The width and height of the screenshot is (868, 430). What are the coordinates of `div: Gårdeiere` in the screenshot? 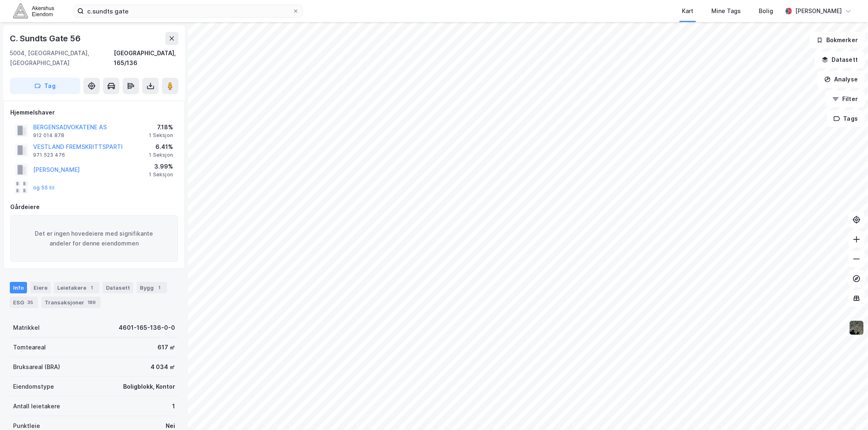 It's located at (94, 207).